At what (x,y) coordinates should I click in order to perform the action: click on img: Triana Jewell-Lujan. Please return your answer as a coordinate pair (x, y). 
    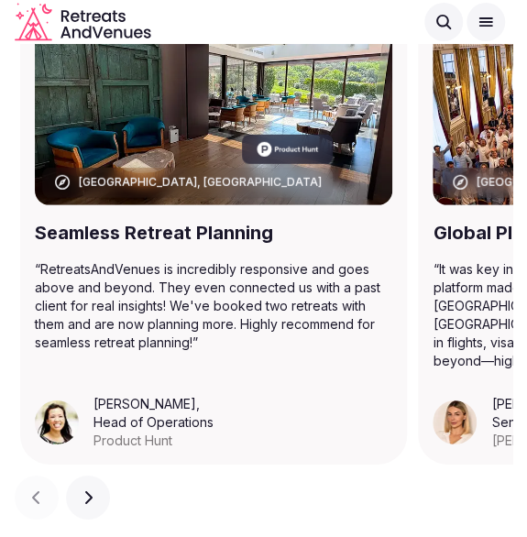
    Looking at the image, I should click on (455, 423).